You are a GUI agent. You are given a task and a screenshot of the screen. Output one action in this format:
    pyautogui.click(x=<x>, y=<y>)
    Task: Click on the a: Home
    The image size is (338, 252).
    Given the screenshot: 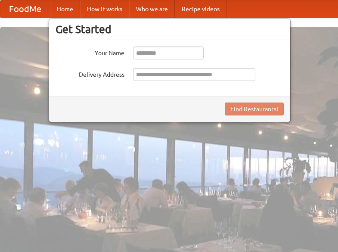 What is the action you would take?
    pyautogui.click(x=65, y=9)
    